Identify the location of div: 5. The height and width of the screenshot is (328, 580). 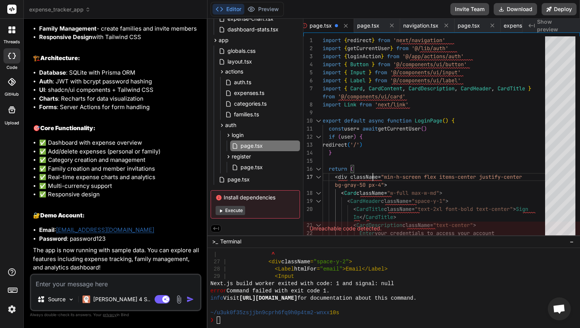
(308, 72).